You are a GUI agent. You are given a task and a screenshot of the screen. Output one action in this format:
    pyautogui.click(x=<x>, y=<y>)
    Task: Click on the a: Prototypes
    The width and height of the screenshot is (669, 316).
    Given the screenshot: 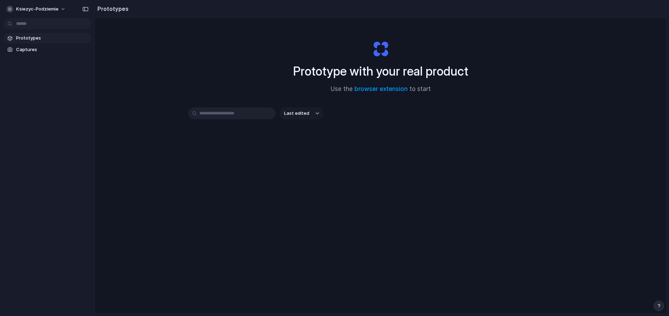 What is the action you would take?
    pyautogui.click(x=47, y=38)
    